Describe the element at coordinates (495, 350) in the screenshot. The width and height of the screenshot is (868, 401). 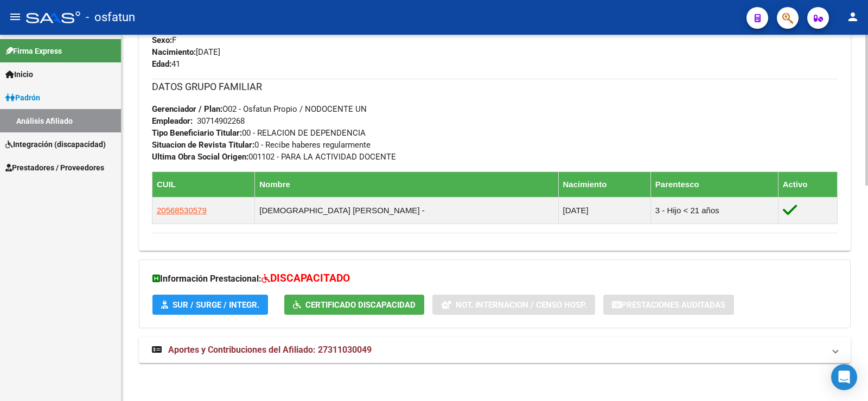
I see `mat-expansion-panel-header: Aportes y Contribuciones del Afiliado: 27311030049` at that location.